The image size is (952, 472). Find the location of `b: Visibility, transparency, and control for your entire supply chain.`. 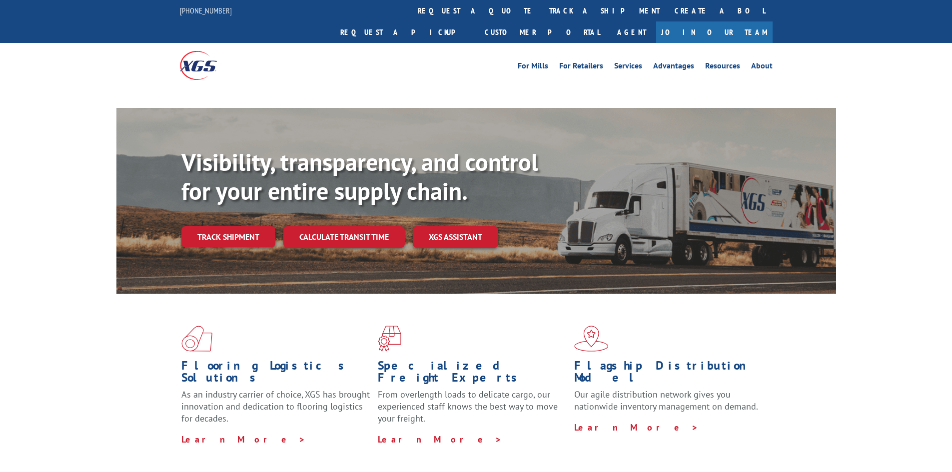

b: Visibility, transparency, and control for your entire supply chain. is located at coordinates (360, 176).